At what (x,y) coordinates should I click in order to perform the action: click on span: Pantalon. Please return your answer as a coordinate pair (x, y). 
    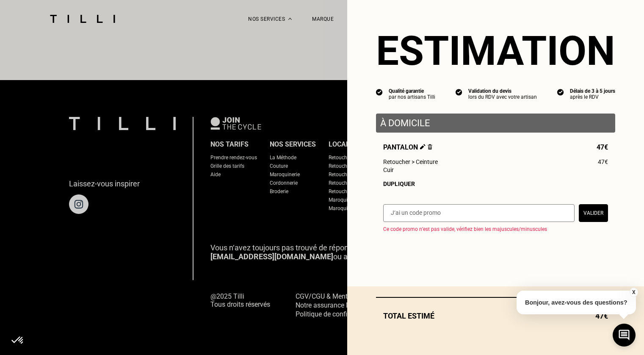
    Looking at the image, I should click on (408, 147).